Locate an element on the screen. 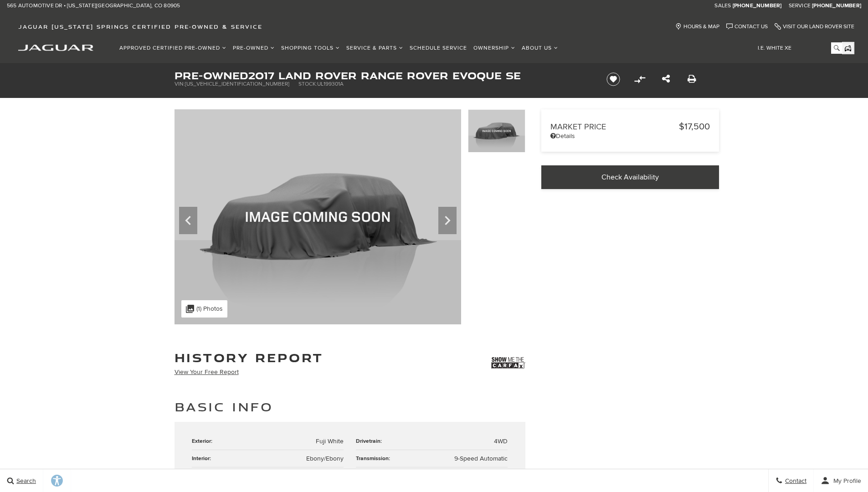 The width and height of the screenshot is (868, 492). h2: Basic Info is located at coordinates (350, 407).